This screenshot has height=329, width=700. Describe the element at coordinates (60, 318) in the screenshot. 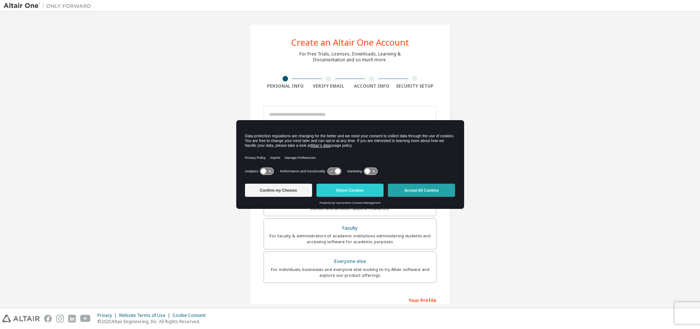

I see `img: instagram.svg` at that location.